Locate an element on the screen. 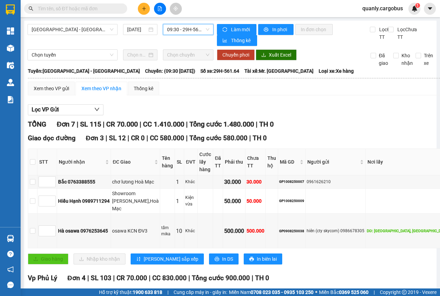  div: Hiếu Hạnh 0989711294 is located at coordinates (84, 201).